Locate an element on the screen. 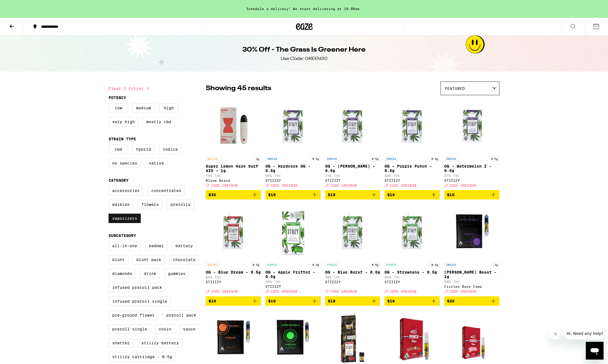 The image size is (608, 364). p: 87% THC is located at coordinates (472, 176).